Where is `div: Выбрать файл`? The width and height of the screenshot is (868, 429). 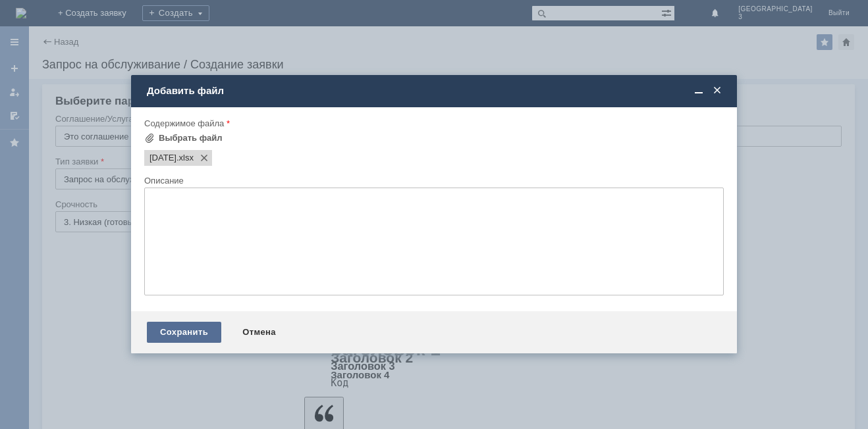 div: Выбрать файл is located at coordinates (190, 138).